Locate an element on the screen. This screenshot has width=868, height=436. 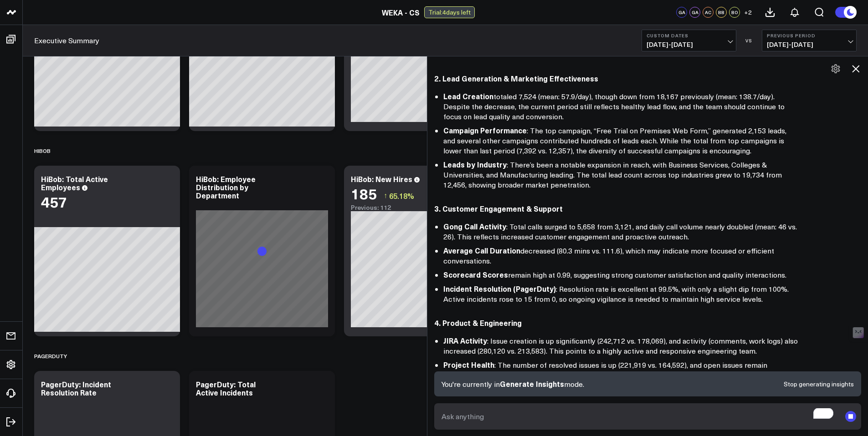
li: : The top campaign, “Free Trial on Premises Web Form,” generated 2,153 leads, and several other c... is located at coordinates (621, 140).